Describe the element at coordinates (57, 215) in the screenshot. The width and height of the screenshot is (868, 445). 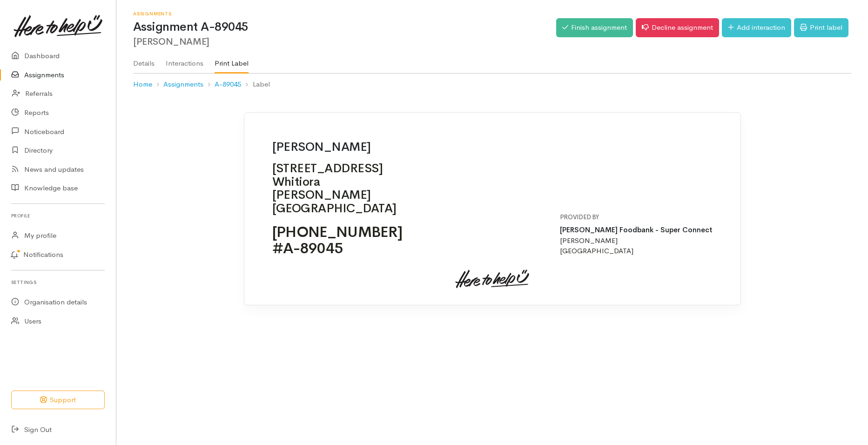
I see `h6: Profile` at that location.